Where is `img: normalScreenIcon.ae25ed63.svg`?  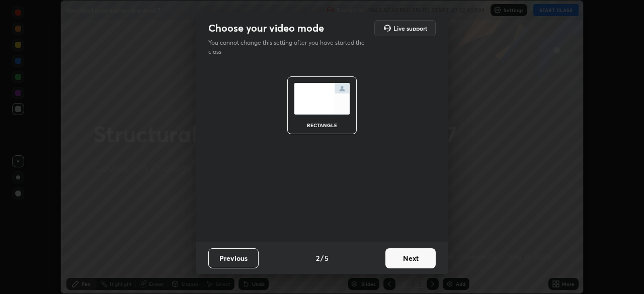 img: normalScreenIcon.ae25ed63.svg is located at coordinates (322, 98).